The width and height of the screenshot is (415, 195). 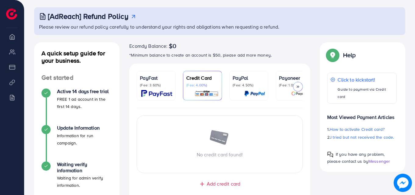 I want to click on li: Update Information, so click(x=77, y=144).